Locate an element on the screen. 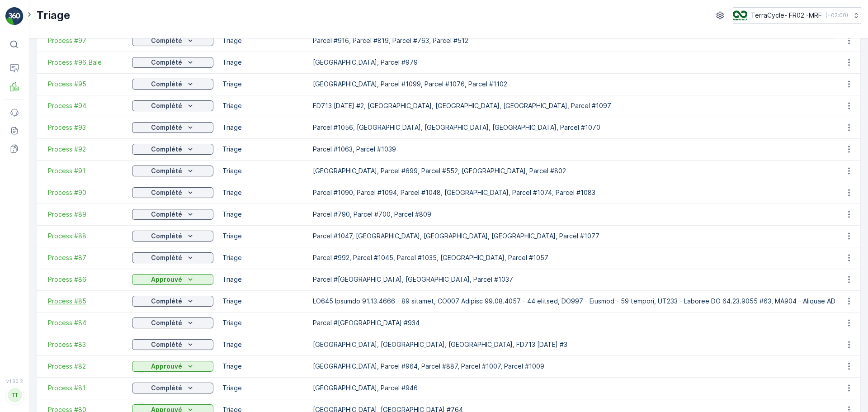 The image size is (868, 412). a: Process #95 is located at coordinates (85, 84).